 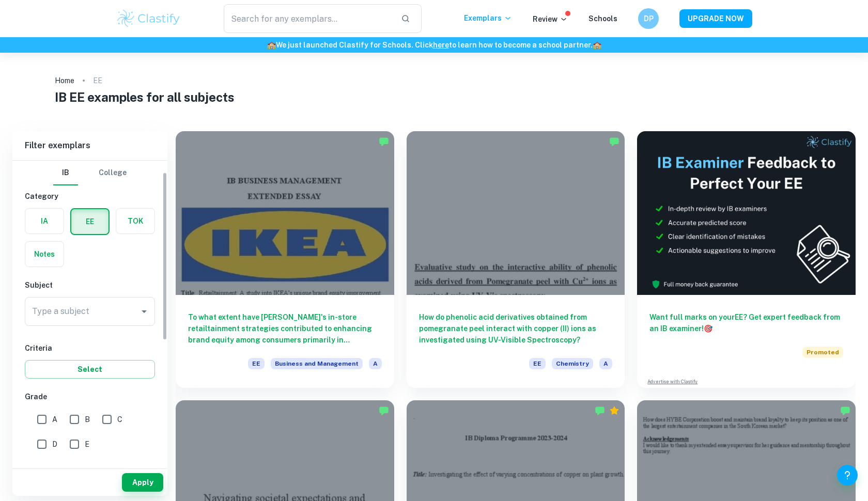 I want to click on button: Notes, so click(x=44, y=254).